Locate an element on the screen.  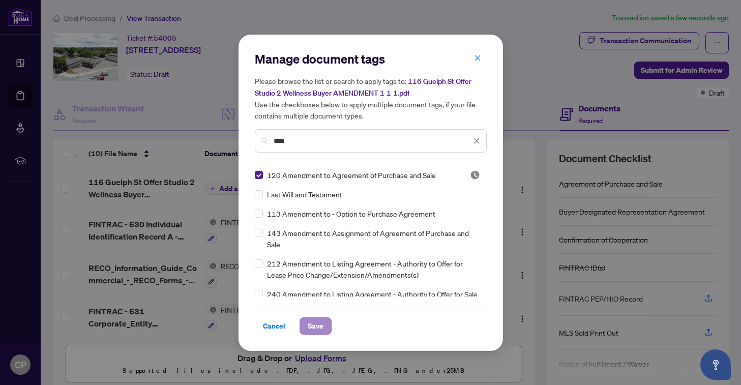
span: Pending Review is located at coordinates (475, 175).